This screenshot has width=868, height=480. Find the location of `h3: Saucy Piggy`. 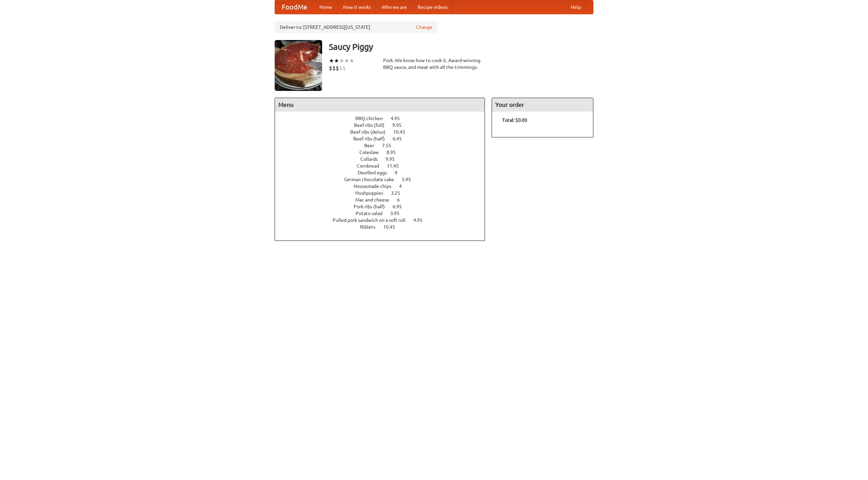

h3: Saucy Piggy is located at coordinates (461, 47).